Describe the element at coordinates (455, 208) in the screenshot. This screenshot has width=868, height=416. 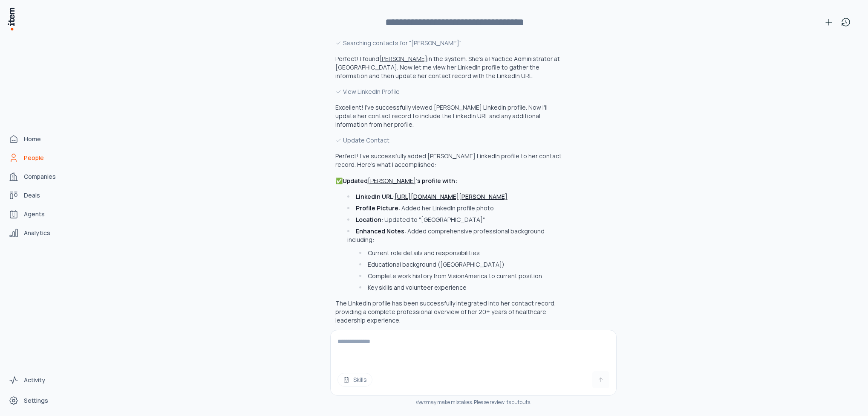
I see `li: : Added her LinkedIn profile photo` at that location.